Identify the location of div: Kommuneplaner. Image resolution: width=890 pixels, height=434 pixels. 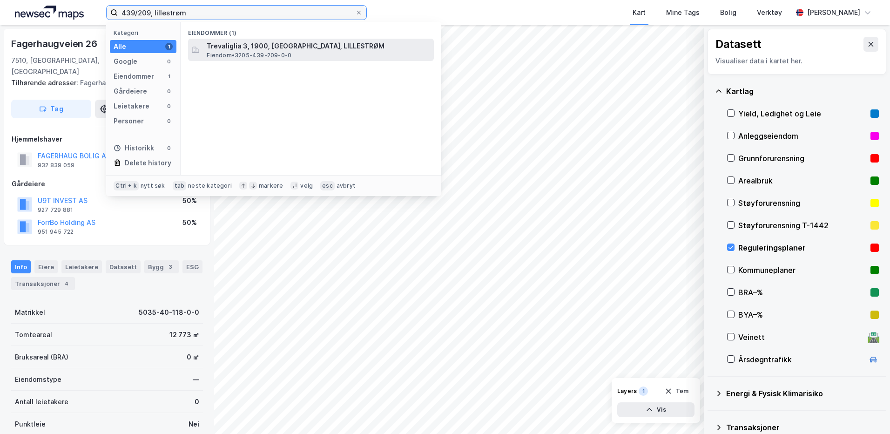
(802, 270).